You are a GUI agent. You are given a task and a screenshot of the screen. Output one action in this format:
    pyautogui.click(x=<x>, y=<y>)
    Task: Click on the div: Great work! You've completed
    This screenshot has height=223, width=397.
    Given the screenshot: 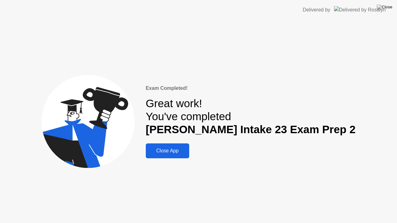 What is the action you would take?
    pyautogui.click(x=250, y=117)
    